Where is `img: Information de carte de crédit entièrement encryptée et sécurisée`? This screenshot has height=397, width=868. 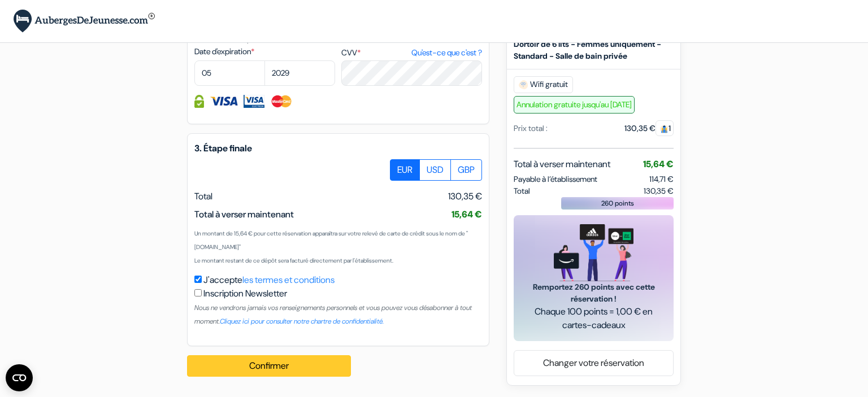
img: Information de carte de crédit entièrement encryptée et sécurisée is located at coordinates (199, 101).